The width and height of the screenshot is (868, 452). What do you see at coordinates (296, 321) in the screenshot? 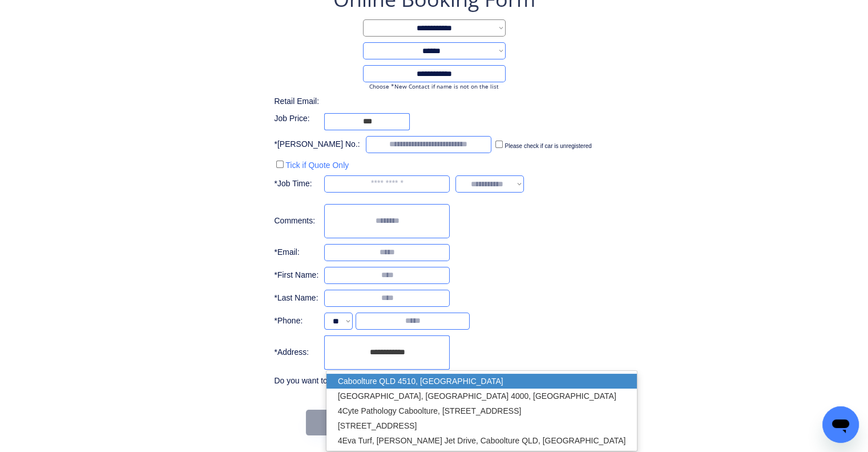
I see `div: *Phone:` at bounding box center [296, 321].